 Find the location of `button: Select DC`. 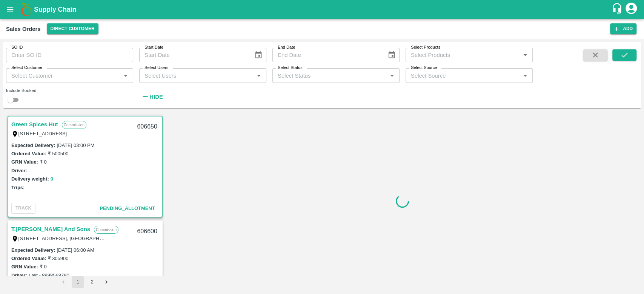

button: Select DC is located at coordinates (72, 28).